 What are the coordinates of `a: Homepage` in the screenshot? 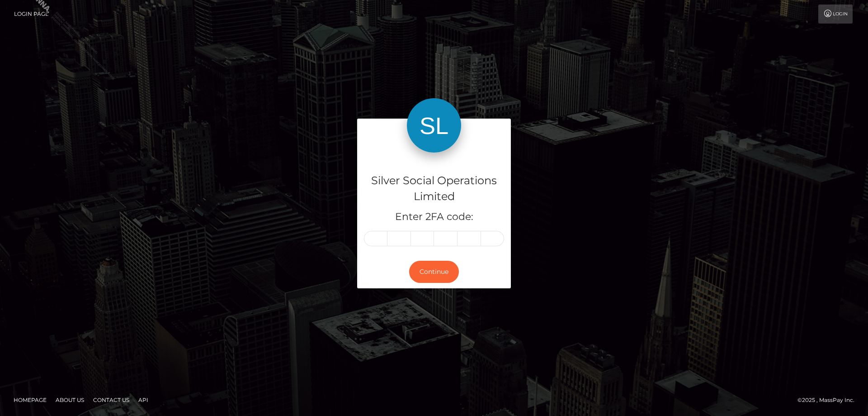 It's located at (30, 400).